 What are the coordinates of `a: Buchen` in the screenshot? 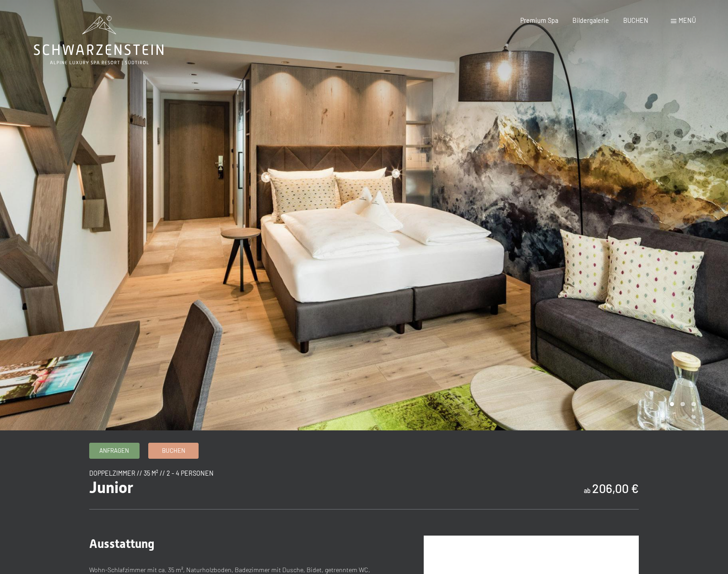 It's located at (173, 450).